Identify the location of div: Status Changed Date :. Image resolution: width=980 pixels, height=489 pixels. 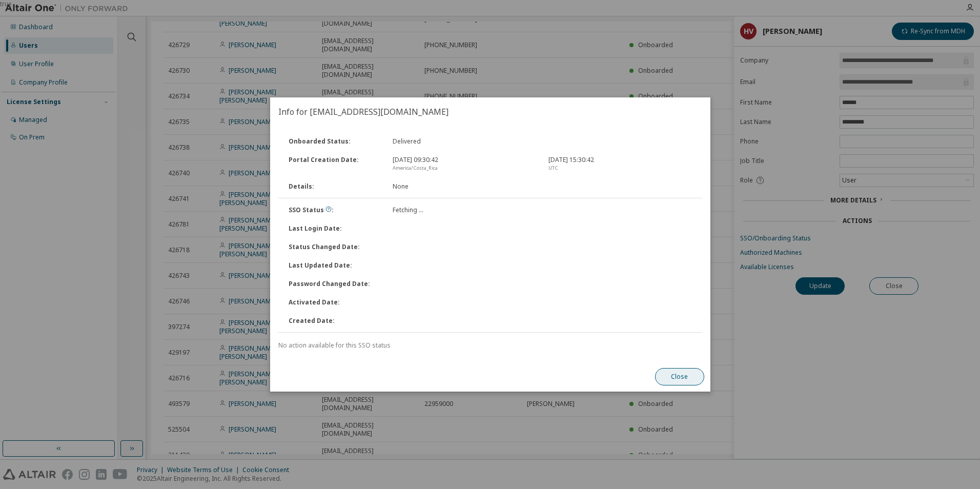
(334, 247).